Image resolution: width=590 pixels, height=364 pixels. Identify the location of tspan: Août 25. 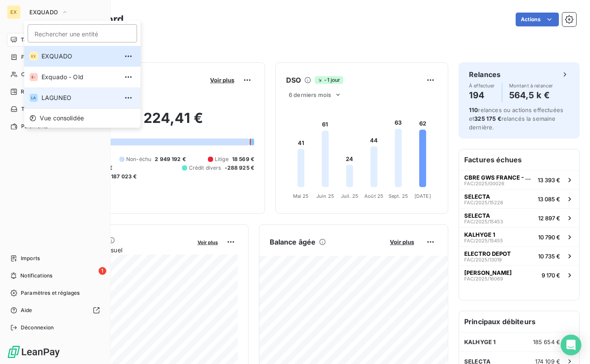
(374, 196).